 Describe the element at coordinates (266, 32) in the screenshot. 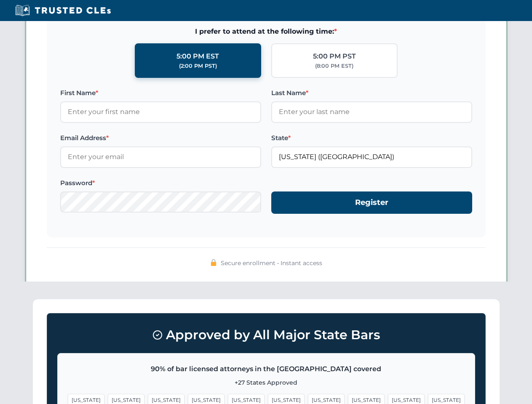

I see `span: I prefer to attend at the following time:` at that location.